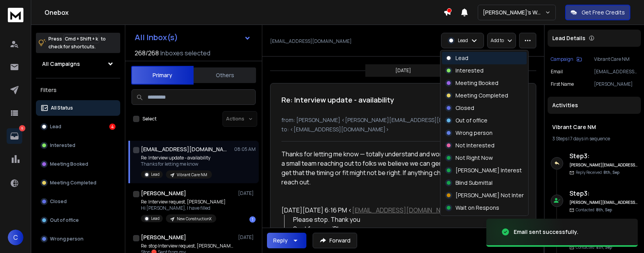  I want to click on span: 268 / 268, so click(147, 53).